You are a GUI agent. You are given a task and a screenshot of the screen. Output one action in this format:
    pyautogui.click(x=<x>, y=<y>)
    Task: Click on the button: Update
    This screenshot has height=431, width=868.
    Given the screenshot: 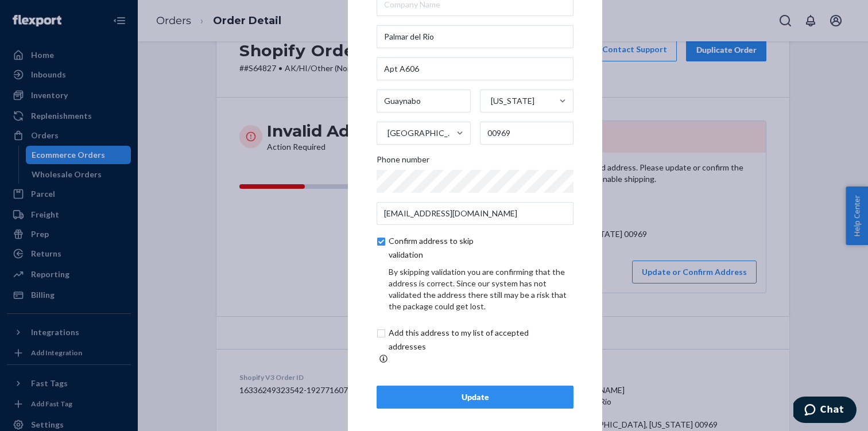 What is the action you would take?
    pyautogui.click(x=475, y=397)
    